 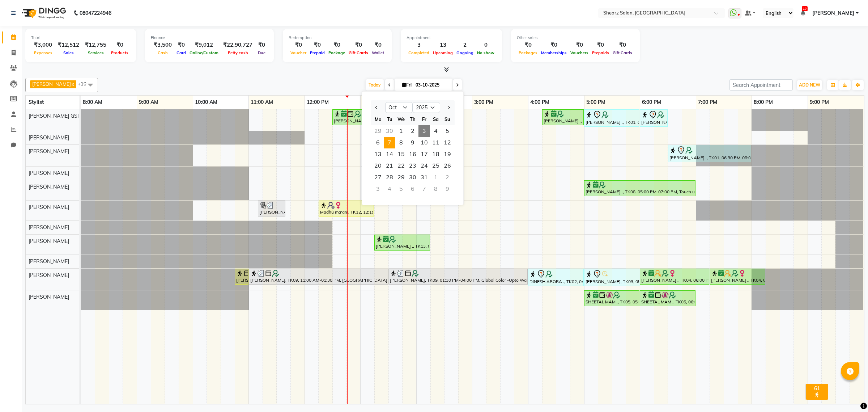 What do you see at coordinates (436, 154) in the screenshot?
I see `div: Saturday, October 18, 2025` at bounding box center [436, 154].